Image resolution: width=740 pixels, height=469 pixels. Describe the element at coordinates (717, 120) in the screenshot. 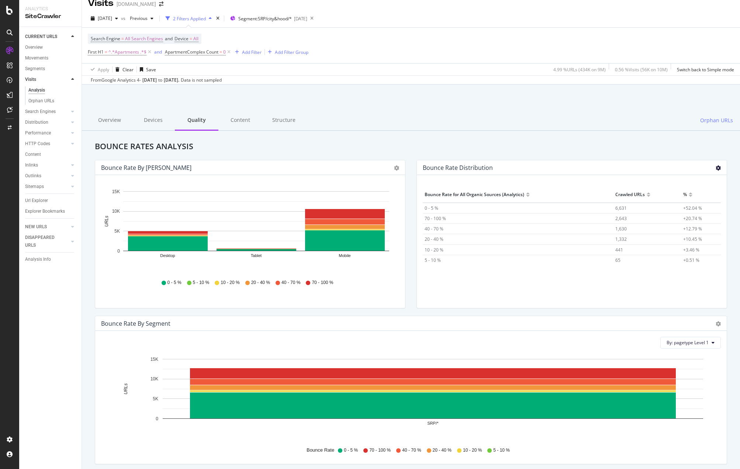

I see `span: Orphan URLs` at that location.